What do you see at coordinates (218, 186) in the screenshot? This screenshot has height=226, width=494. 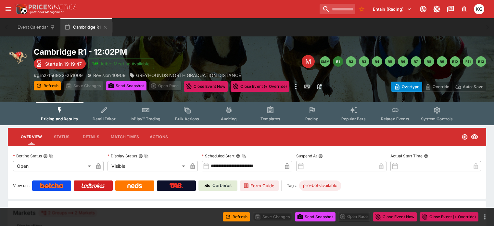 I see `a: Cerberus` at bounding box center [218, 186].